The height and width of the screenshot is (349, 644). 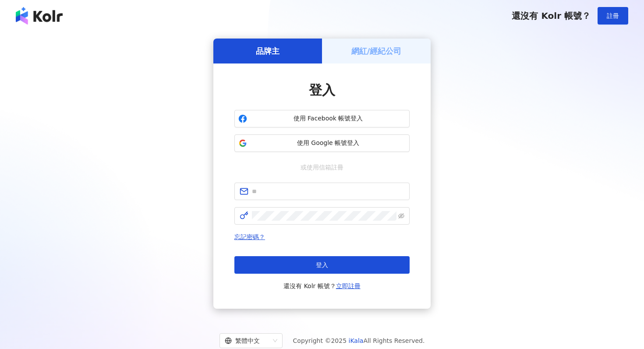 I want to click on span: 使用 Facebook 帳號登入, so click(x=328, y=119).